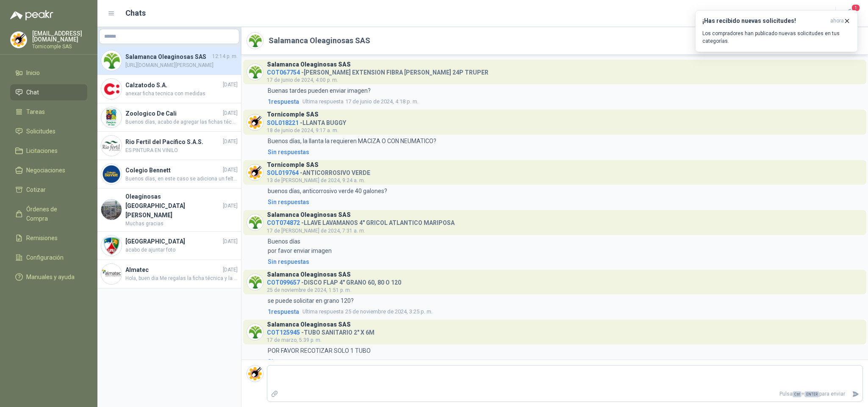 This screenshot has width=868, height=407. What do you see at coordinates (812, 394) in the screenshot?
I see `span: ENTER` at bounding box center [812, 394].